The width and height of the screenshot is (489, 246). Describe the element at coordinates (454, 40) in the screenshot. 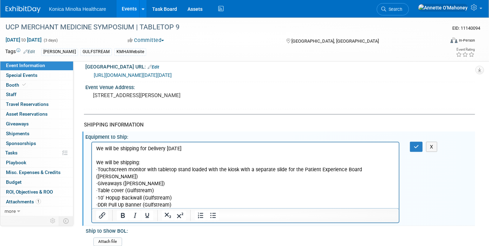

I see `img: Format-Inperson.png` at that location.